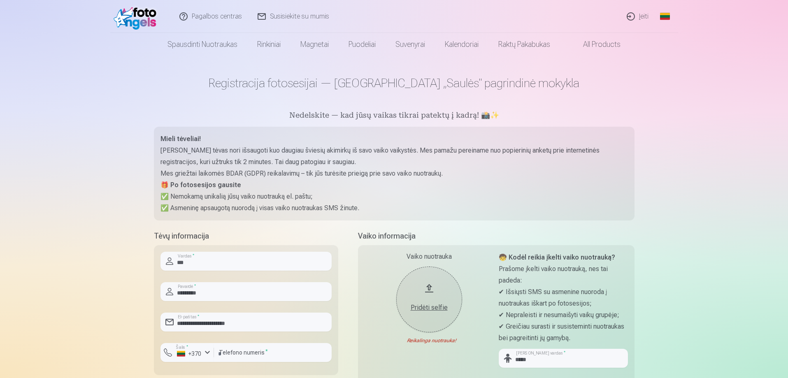 The width and height of the screenshot is (788, 378). Describe the element at coordinates (201, 185) in the screenshot. I see `strong: 🎁 Po fotosesijos gausite` at that location.